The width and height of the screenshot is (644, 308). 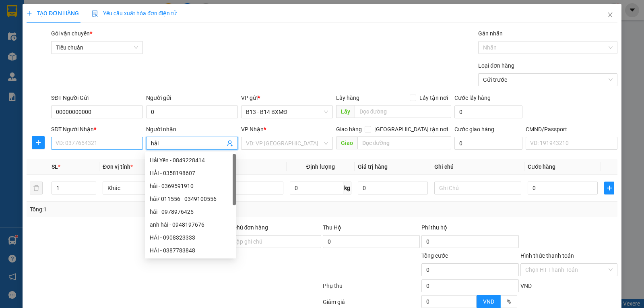 I want to click on th: Ghi chú, so click(x=477, y=167).